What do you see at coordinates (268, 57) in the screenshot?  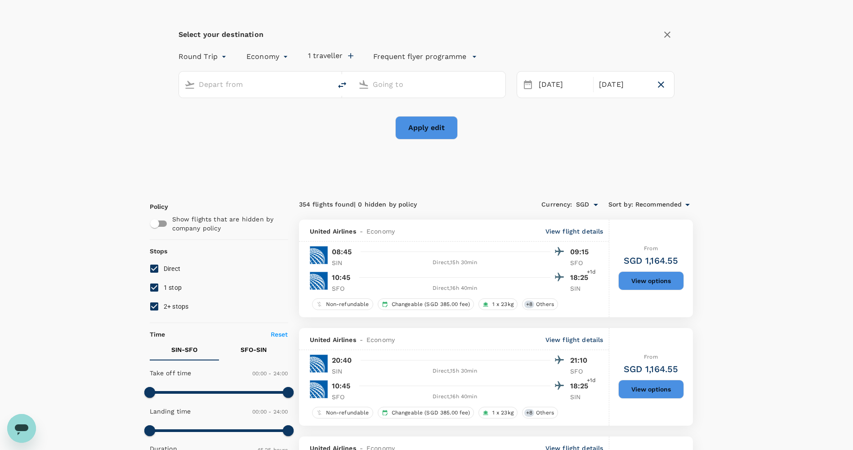 I see `div: Economy` at bounding box center [268, 57].